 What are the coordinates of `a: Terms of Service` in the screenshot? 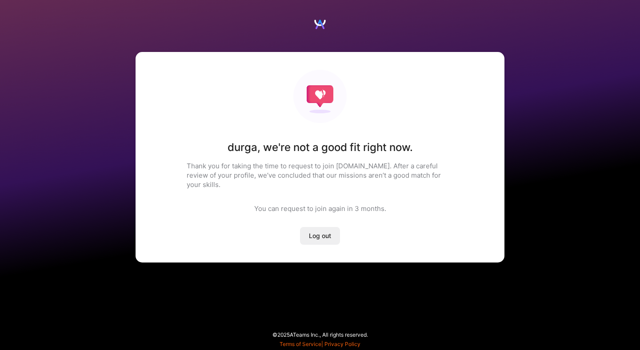 It's located at (301, 344).